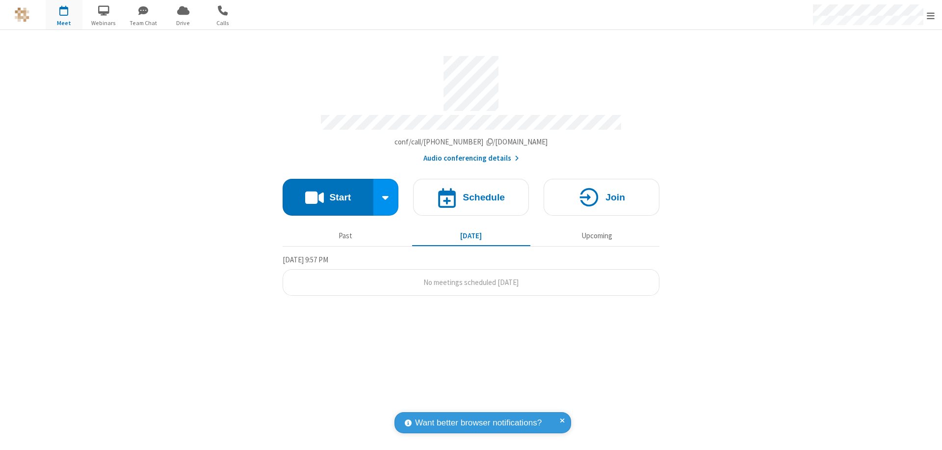 Image resolution: width=942 pixels, height=450 pixels. I want to click on button: Past, so click(346, 236).